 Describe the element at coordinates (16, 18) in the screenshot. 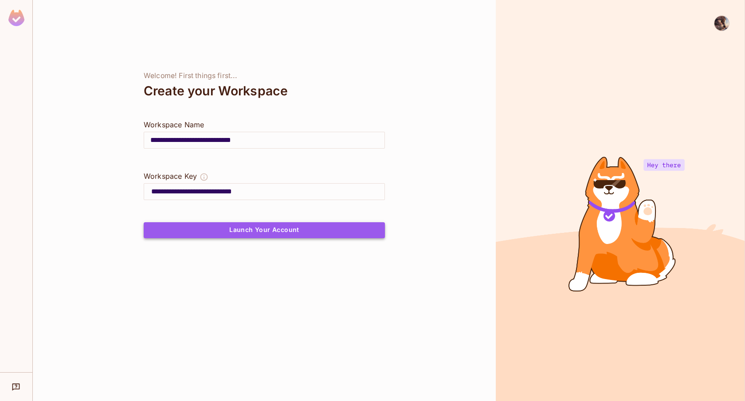

I see `img: SReyMgAAAABJRU5ErkJggg==` at that location.